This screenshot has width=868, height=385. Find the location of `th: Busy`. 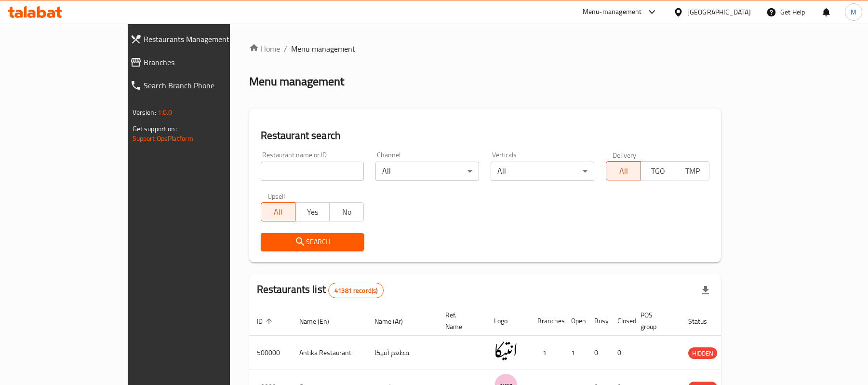

th: Busy is located at coordinates (598, 321).